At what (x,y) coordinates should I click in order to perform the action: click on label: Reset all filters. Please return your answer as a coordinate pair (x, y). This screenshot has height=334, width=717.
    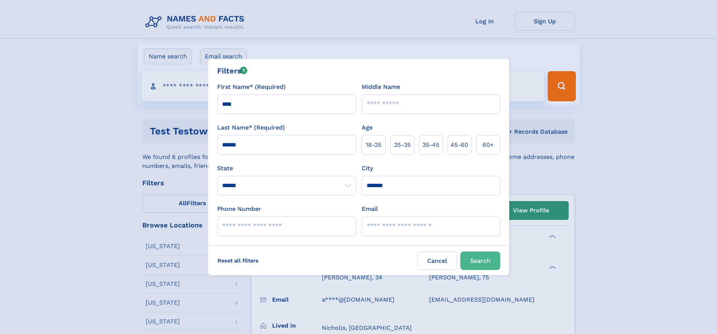
    Looking at the image, I should click on (238, 260).